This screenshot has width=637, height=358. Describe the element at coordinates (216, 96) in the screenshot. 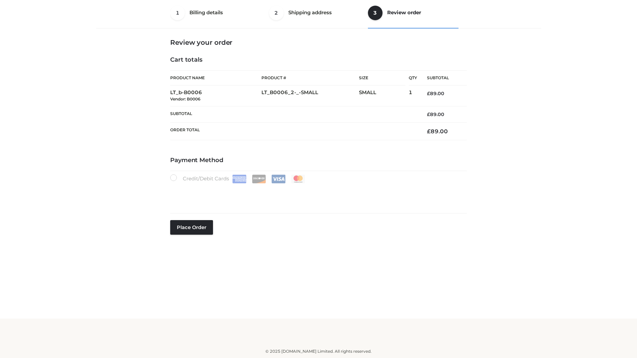

I see `td: LT_b-B0006` at that location.